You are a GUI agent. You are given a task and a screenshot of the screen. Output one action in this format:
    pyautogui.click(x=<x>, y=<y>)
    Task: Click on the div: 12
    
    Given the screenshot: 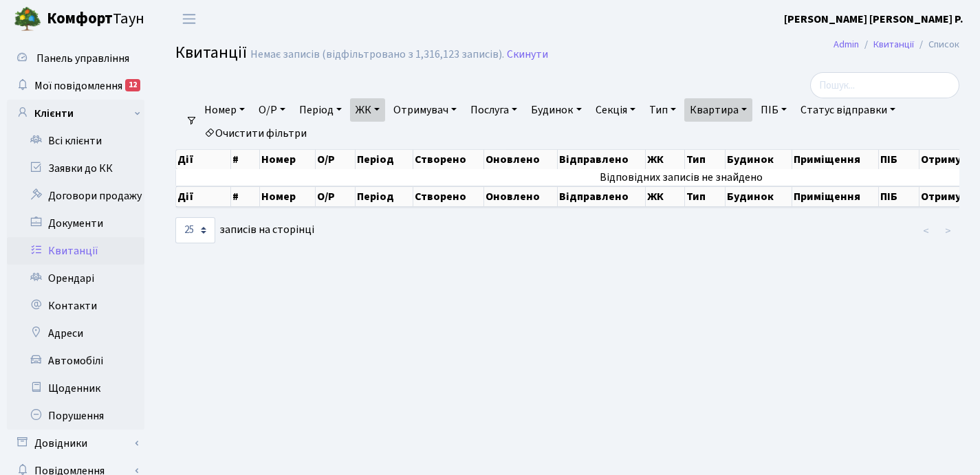 What is the action you would take?
    pyautogui.click(x=133, y=86)
    